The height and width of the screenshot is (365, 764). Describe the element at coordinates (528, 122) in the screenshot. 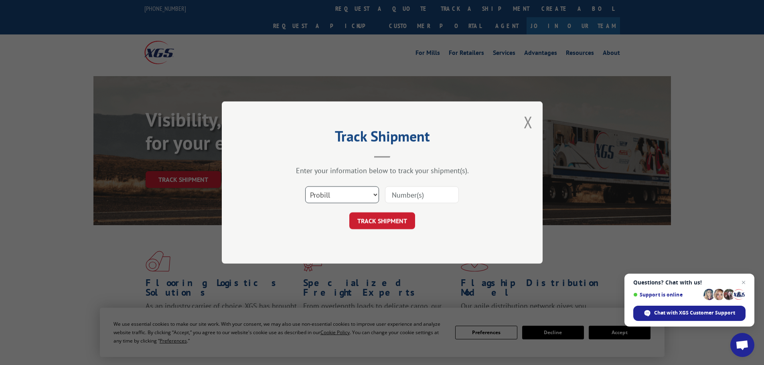

I see `button: Close modal` at that location.